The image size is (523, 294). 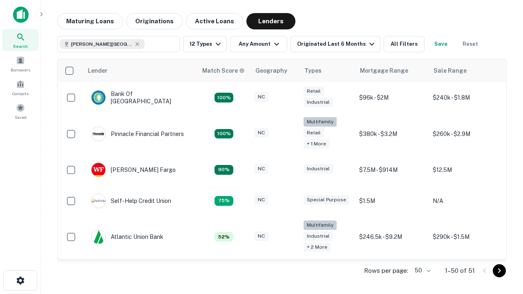 What do you see at coordinates (20, 117) in the screenshot?
I see `span: Saved` at bounding box center [20, 117].